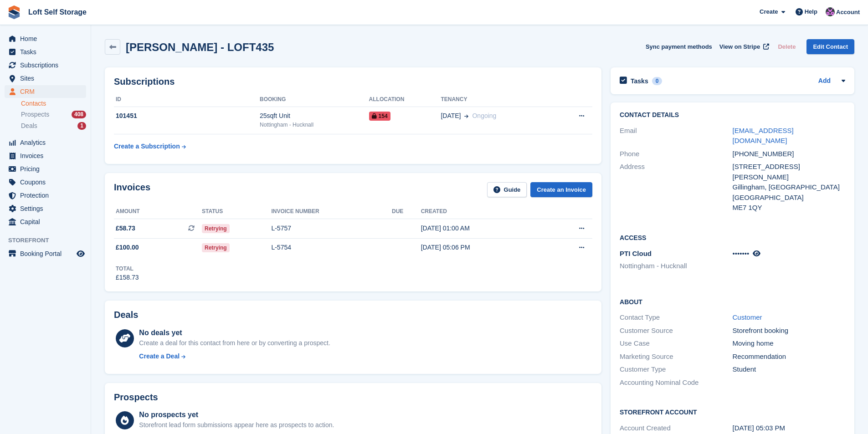 This screenshot has height=434, width=868. Describe the element at coordinates (47, 143) in the screenshot. I see `span: Analytics` at that location.